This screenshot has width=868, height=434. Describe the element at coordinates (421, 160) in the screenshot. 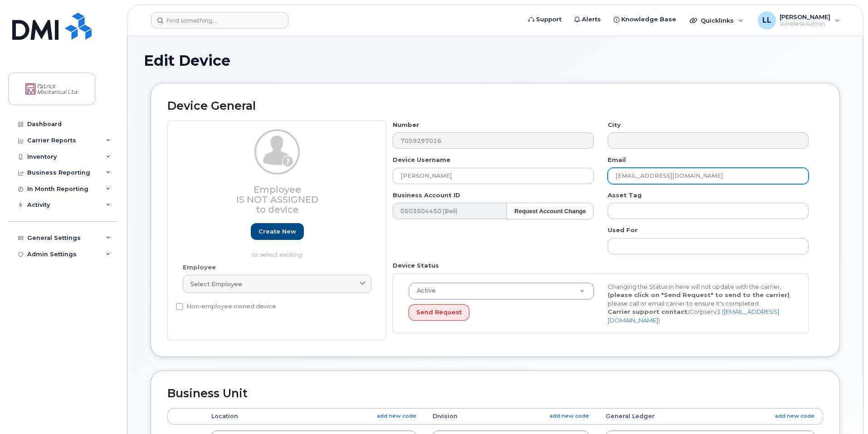

I see `label: Device Username` at that location.